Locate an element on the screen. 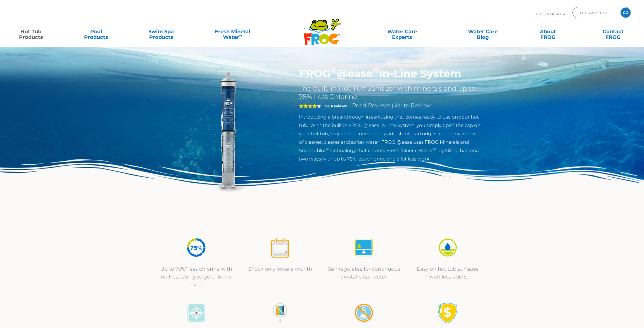 The height and width of the screenshot is (328, 644). a: ContactFROG is located at coordinates (613, 32).